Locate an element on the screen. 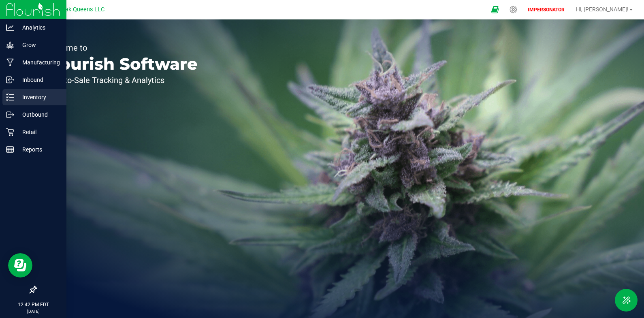 This screenshot has width=644, height=318. p: Reports is located at coordinates (38, 150).